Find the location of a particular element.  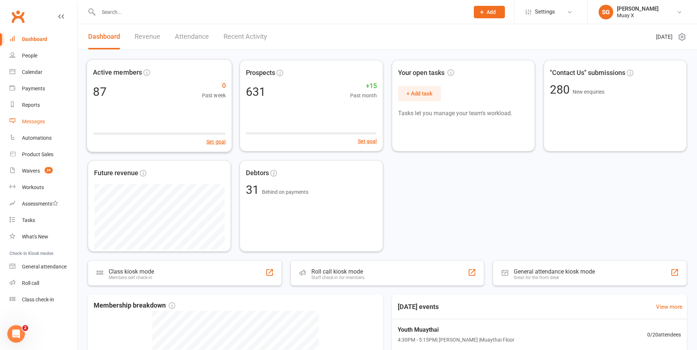

p: Tasks let you manage your team's workload. is located at coordinates (463, 113).